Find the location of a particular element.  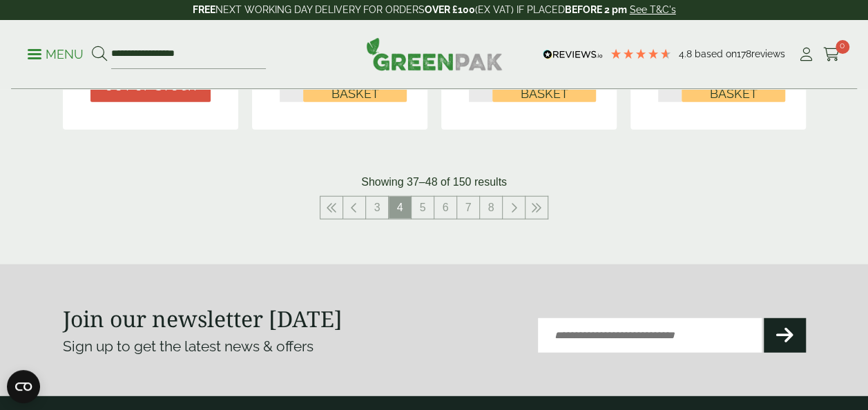

a: 8 is located at coordinates (491, 208).